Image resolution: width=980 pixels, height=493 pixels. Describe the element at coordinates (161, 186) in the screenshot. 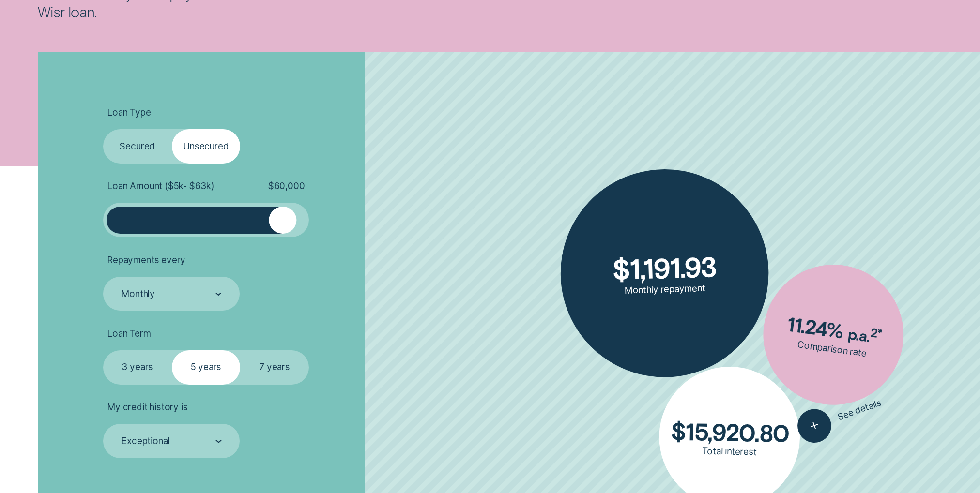

I see `span: Loan Amount ( $5k - $63k )` at that location.